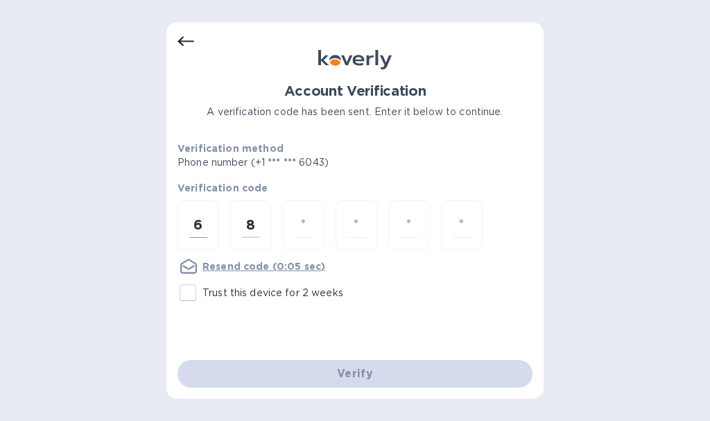  I want to click on p: A verification code has been sent. Enter it below to continue., so click(355, 112).